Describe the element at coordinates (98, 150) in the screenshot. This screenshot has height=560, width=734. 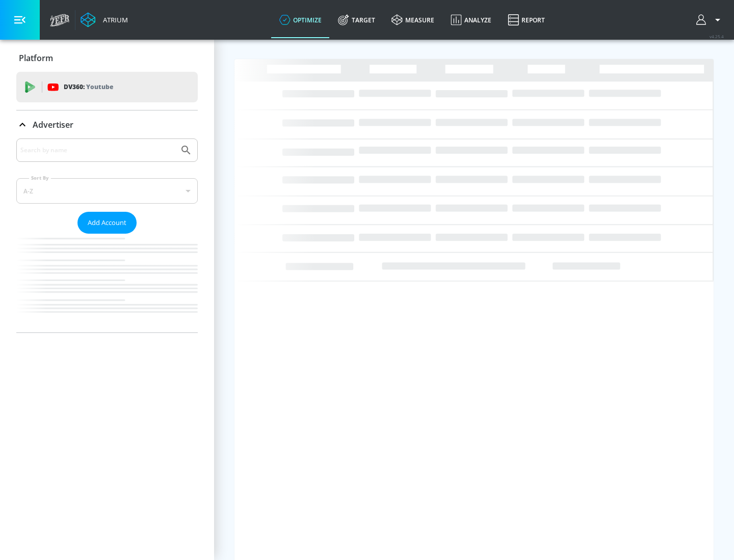
I see `input: Search by name` at that location.